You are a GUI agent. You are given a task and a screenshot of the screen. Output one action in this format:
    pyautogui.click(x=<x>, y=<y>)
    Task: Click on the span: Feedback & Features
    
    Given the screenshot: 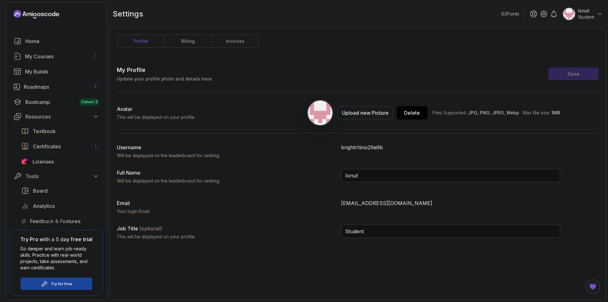 What is the action you would take?
    pyautogui.click(x=55, y=221)
    